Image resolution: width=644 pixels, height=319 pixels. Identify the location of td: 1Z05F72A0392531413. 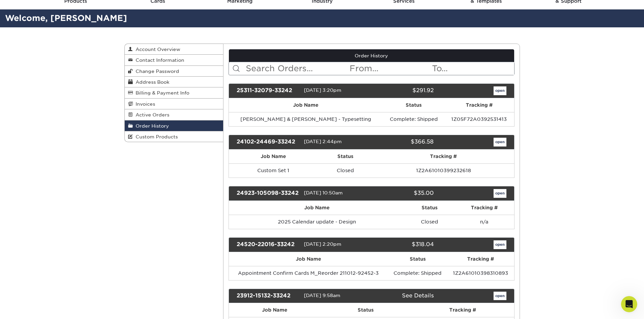
(479, 119).